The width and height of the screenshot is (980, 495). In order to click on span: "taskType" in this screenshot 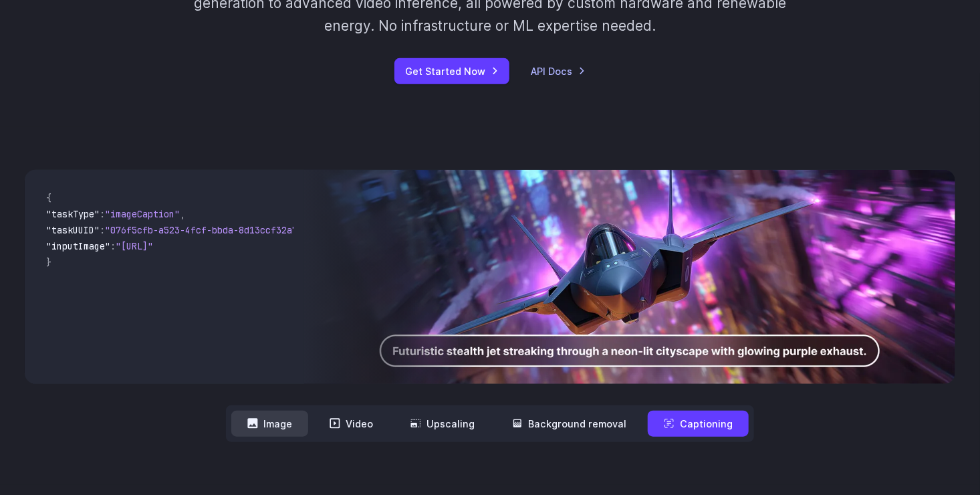, I will do `click(73, 215)`.